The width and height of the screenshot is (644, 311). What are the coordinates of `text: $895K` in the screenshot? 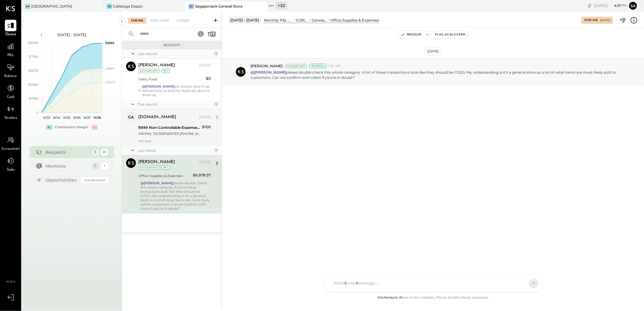 It's located at (33, 43).